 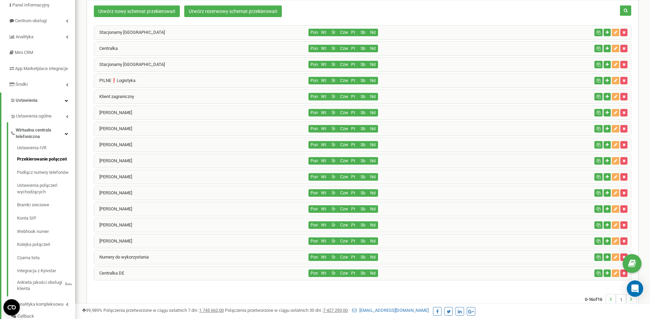 What do you see at coordinates (46, 218) in the screenshot?
I see `a: Konta SIP` at bounding box center [46, 218].